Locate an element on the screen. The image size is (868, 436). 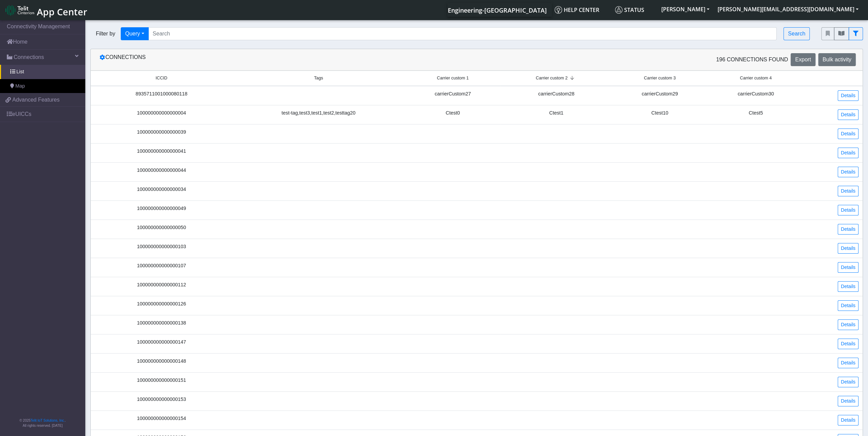
div: 100000000000000147 is located at coordinates (161, 342).